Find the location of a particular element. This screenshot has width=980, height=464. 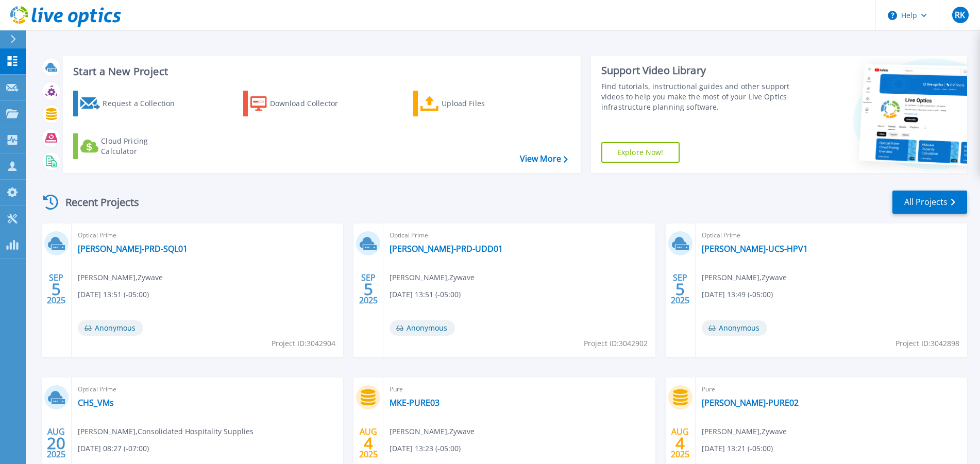

div: Recent Projects is located at coordinates (96, 202).